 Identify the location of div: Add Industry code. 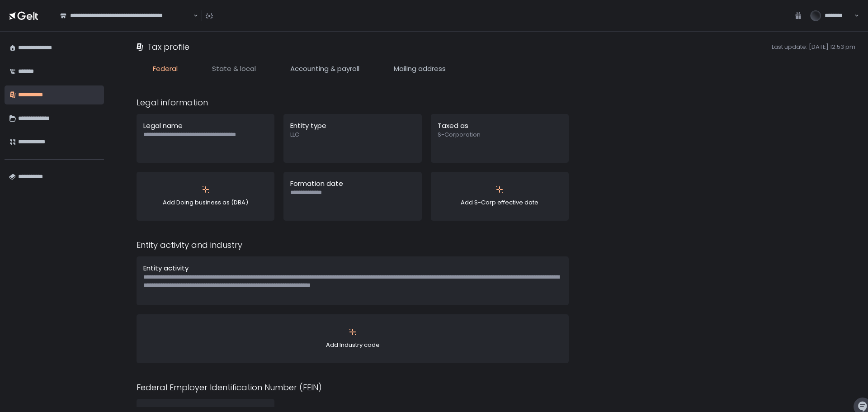
(353, 339).